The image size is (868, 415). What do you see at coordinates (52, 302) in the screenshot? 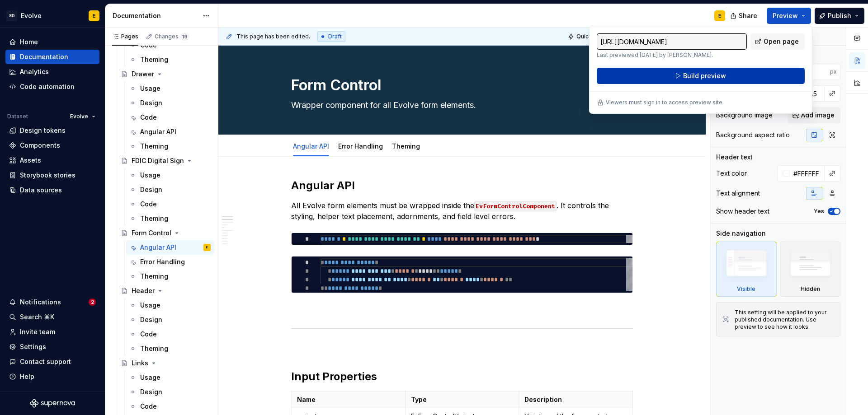
I see `button: Notifications2` at bounding box center [52, 302].